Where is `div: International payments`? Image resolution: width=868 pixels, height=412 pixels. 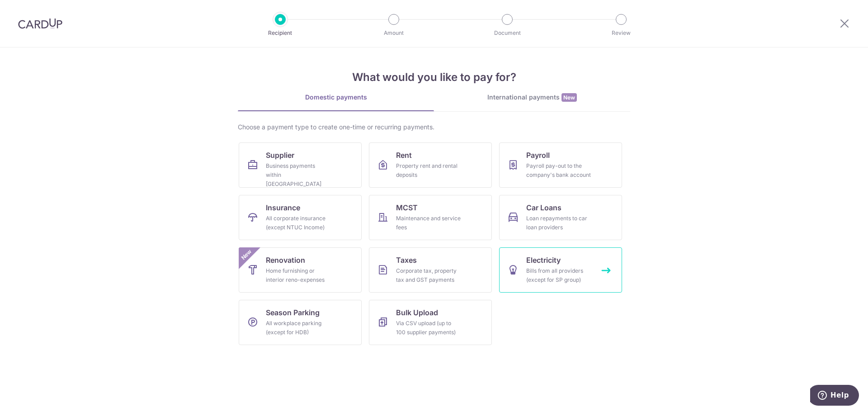 div: International payments is located at coordinates (532, 98).